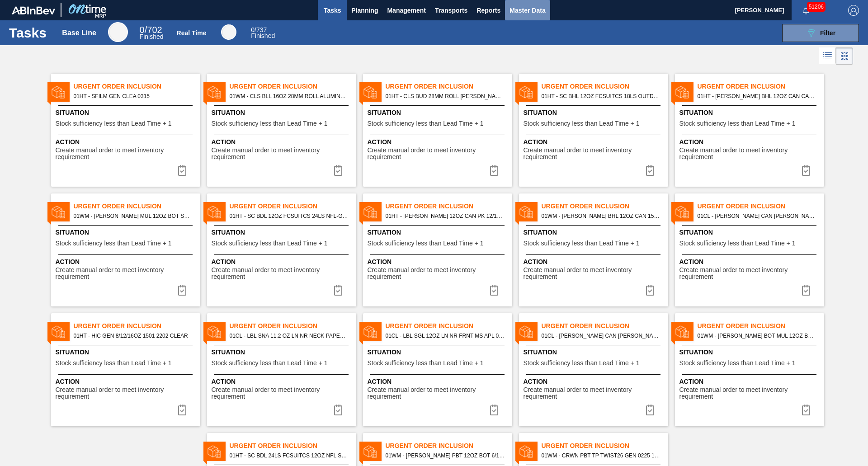 This screenshot has height=466, width=868. What do you see at coordinates (828, 33) in the screenshot?
I see `span: Filter` at bounding box center [828, 33].